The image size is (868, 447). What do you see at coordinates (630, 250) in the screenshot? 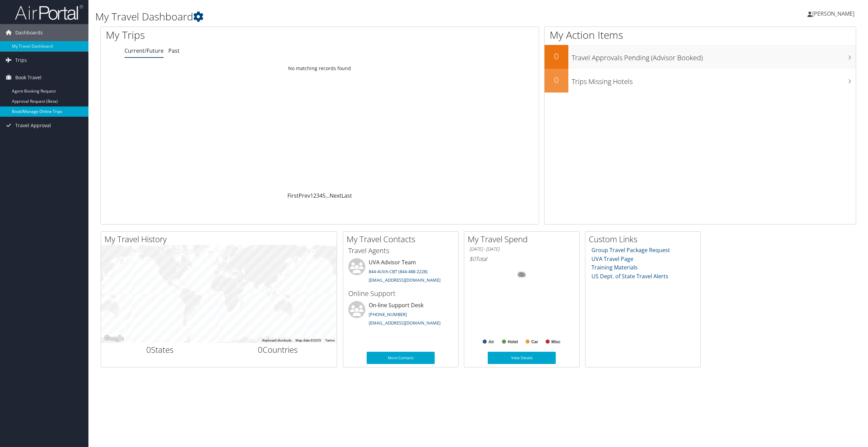
I see `a: Group Travel Package Request` at bounding box center [630, 250].